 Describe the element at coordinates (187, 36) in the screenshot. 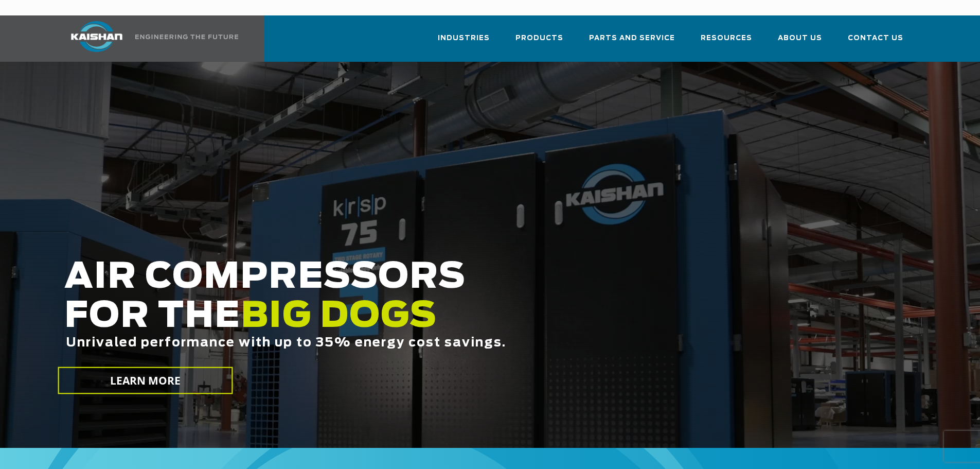

I see `img: Engineering the future` at that location.